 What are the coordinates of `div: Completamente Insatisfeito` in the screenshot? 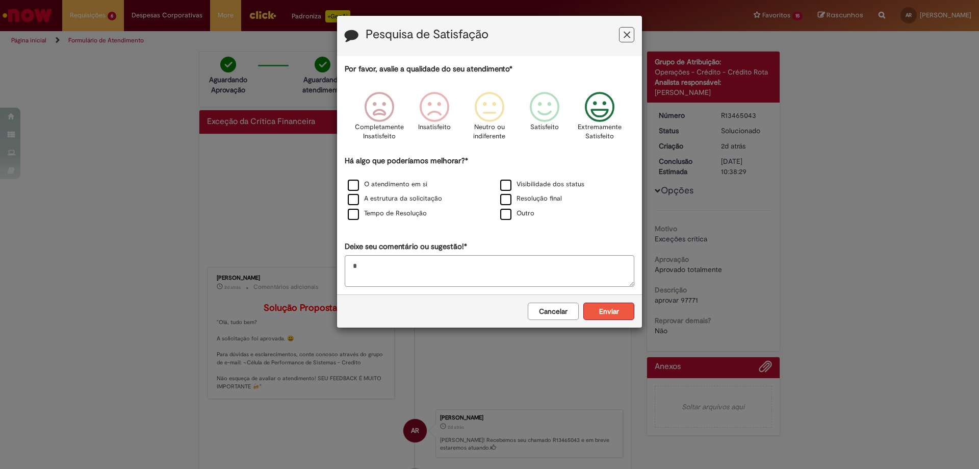 It's located at (379, 119).